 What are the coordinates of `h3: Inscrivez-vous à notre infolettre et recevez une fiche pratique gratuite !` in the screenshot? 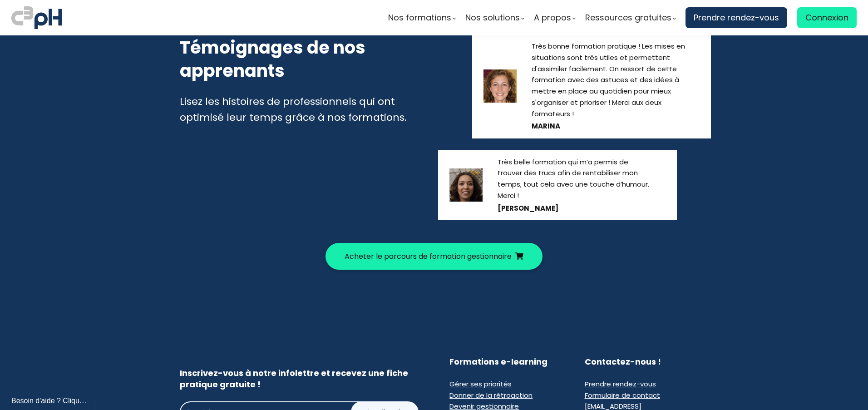 It's located at (299, 379).